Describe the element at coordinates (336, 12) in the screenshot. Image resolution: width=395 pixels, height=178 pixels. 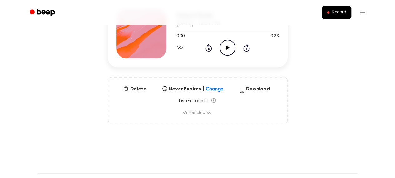
I see `button: Record` at that location.